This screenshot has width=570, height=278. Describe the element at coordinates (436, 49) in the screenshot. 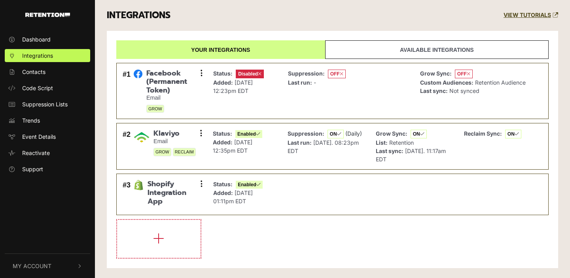

I see `a: Available integrations` at that location.